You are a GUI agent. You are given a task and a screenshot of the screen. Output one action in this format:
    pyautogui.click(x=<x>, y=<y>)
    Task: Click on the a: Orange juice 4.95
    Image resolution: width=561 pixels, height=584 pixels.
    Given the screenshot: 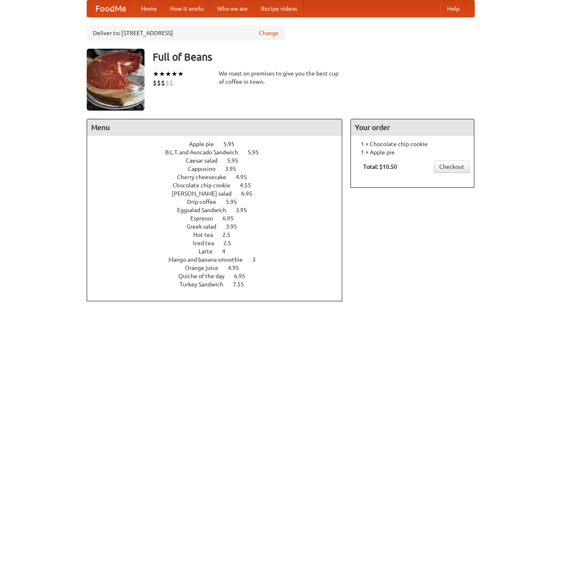 What is the action you would take?
    pyautogui.click(x=220, y=268)
    